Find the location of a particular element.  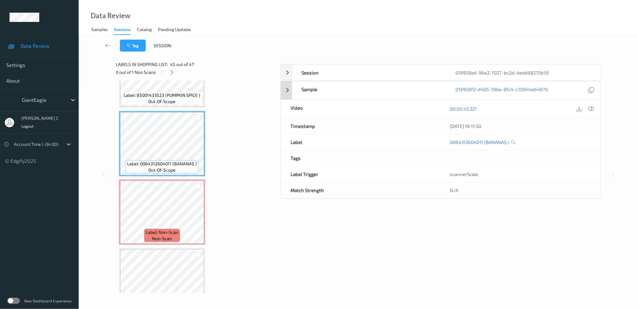

div: scannerScale is located at coordinates (520, 174).